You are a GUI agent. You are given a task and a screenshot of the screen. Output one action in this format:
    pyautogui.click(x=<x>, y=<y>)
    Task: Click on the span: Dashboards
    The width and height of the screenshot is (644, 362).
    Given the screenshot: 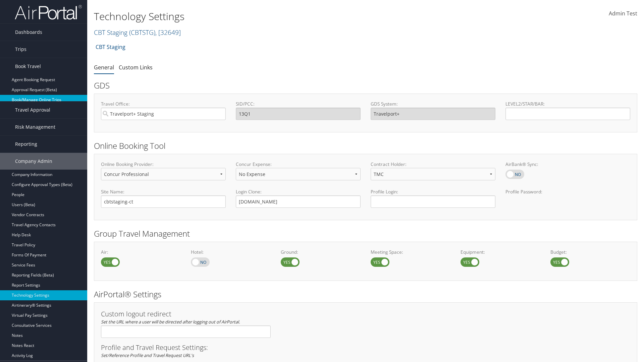 What is the action you would take?
    pyautogui.click(x=29, y=32)
    